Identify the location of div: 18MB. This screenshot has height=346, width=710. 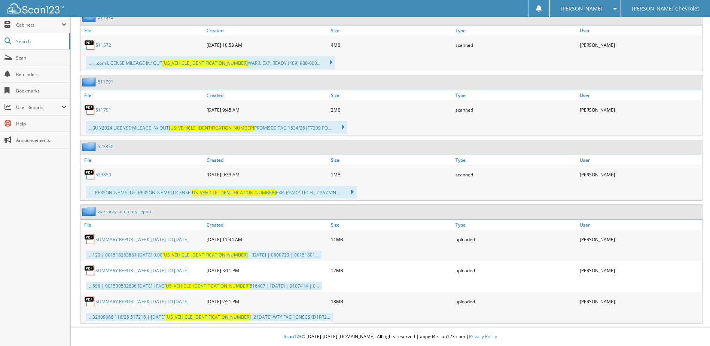
(391, 301).